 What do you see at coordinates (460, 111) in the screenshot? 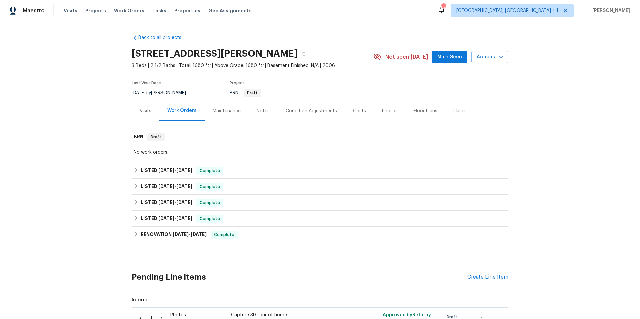
I see `div: Cases` at bounding box center [460, 111].